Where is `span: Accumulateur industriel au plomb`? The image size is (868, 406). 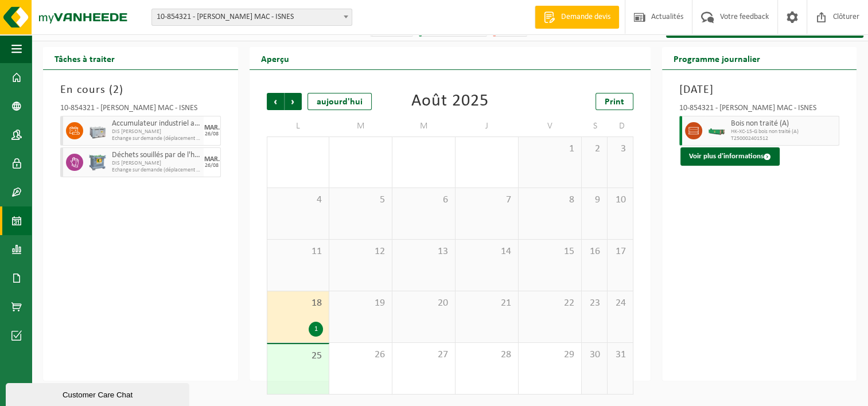
span: Accumulateur industriel au plomb is located at coordinates (156, 124).